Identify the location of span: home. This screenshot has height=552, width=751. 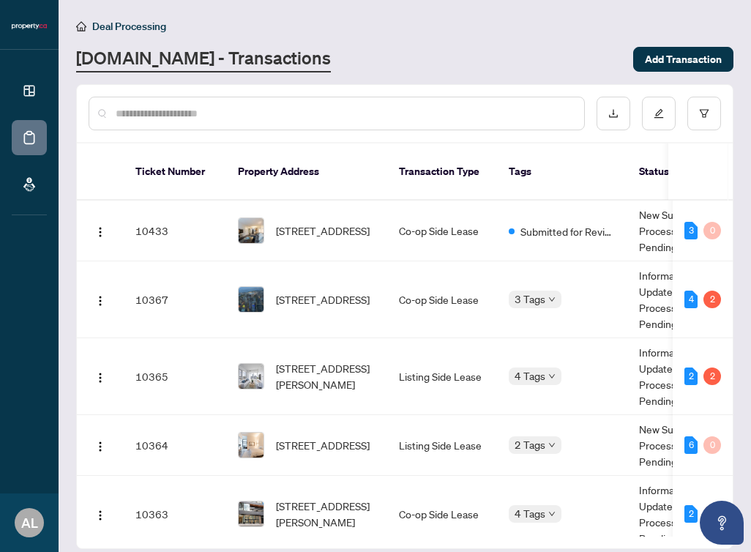
(81, 26).